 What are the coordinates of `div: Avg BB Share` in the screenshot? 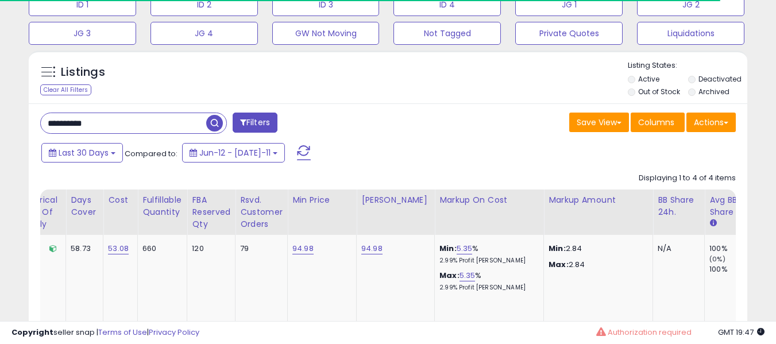 It's located at (730, 206).